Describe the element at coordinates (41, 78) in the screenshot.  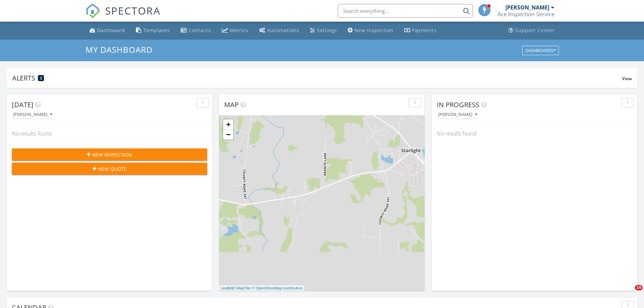
I see `span: 2` at that location.